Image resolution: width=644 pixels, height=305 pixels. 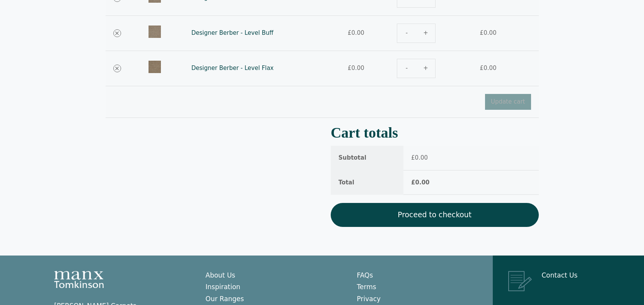 I want to click on h2: Cart totals, so click(x=435, y=133).